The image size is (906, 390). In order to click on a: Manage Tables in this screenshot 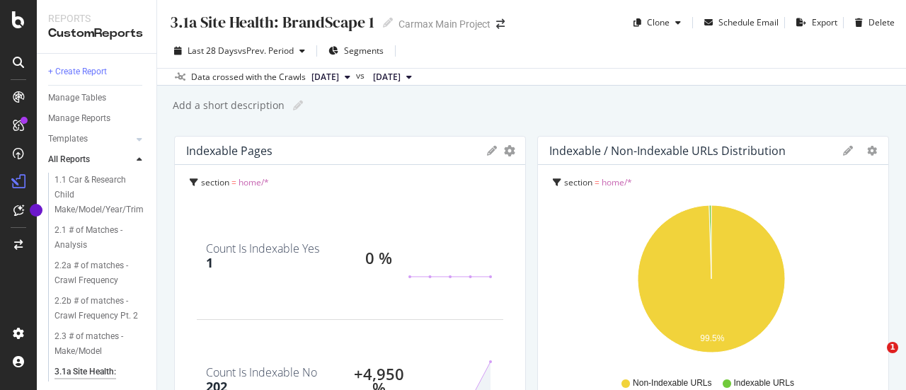, I will do `click(97, 98)`.